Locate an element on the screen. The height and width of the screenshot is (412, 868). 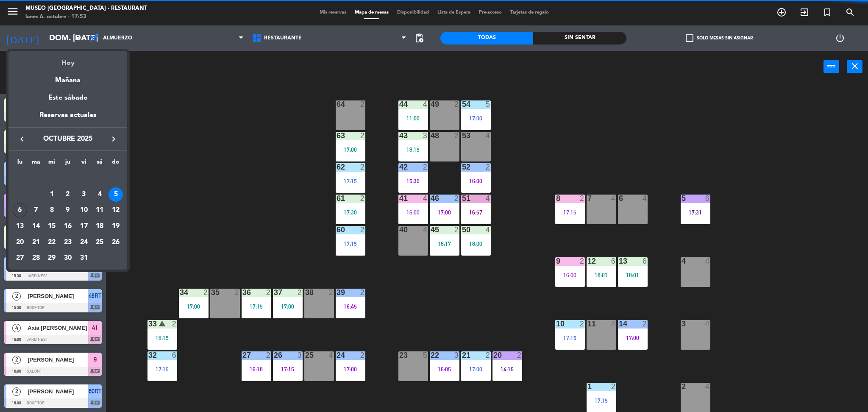
td: 5 de octubre de 2025 is located at coordinates (116, 194).